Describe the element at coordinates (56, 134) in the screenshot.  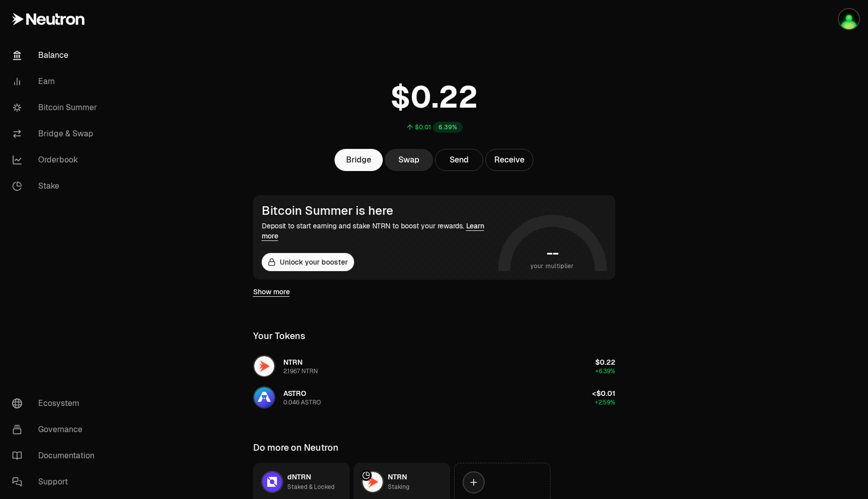
I see `a: Bridge & Swap` at that location.